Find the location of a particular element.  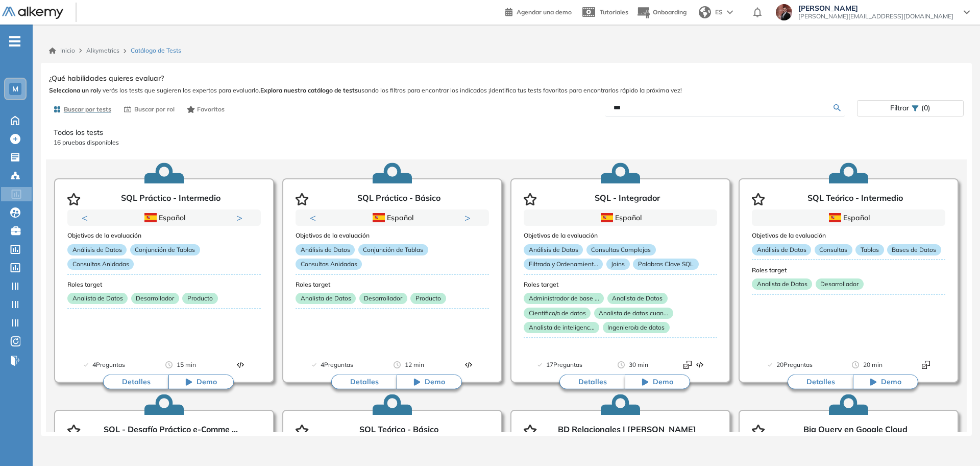

span: Demo is located at coordinates (435, 382).